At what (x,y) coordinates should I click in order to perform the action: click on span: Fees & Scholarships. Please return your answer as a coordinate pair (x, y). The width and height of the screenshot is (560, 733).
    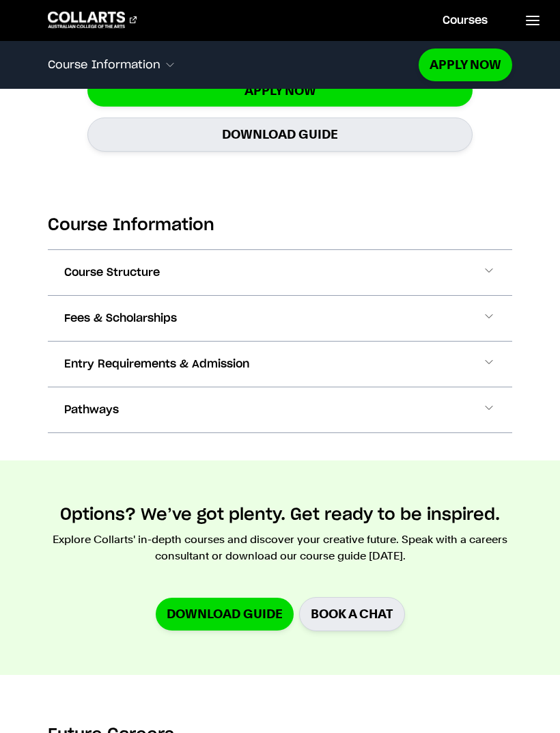
    Looking at the image, I should click on (120, 318).